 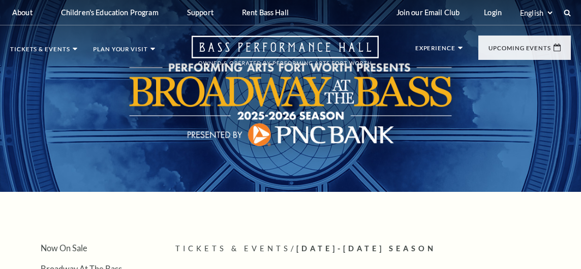 I want to click on p: Tickets & Events, so click(x=40, y=52).